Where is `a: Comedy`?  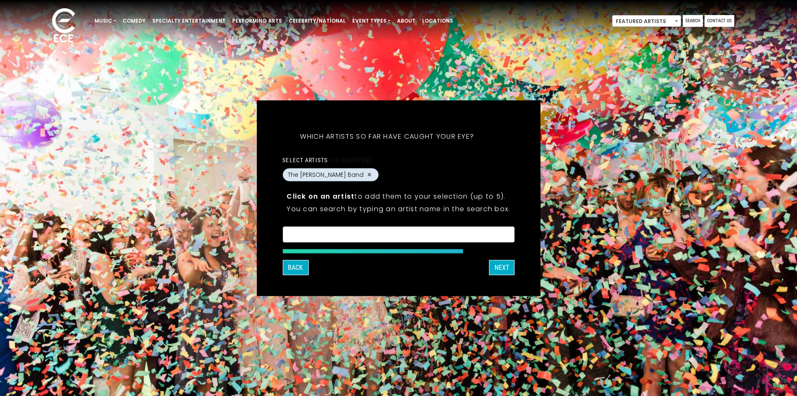 a: Comedy is located at coordinates (134, 21).